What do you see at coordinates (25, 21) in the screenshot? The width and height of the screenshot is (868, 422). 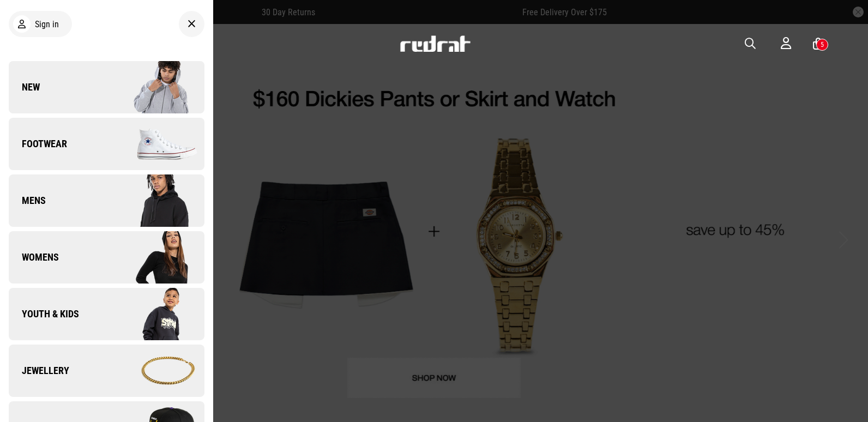 I see `button: Open LiveChat chat widget` at bounding box center [25, 21].